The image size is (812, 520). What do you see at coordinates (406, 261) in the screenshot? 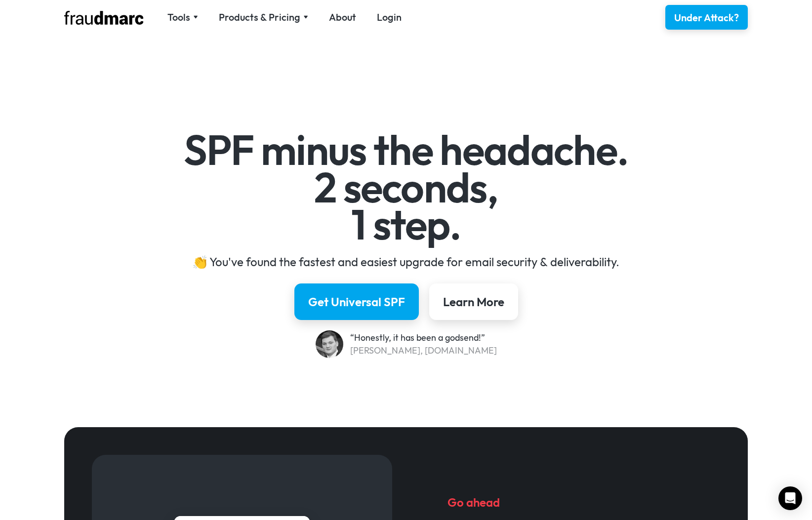
I see `div: 👏 You've found the fastest and easiest upgrade for email security & deliverability.` at bounding box center [406, 261].